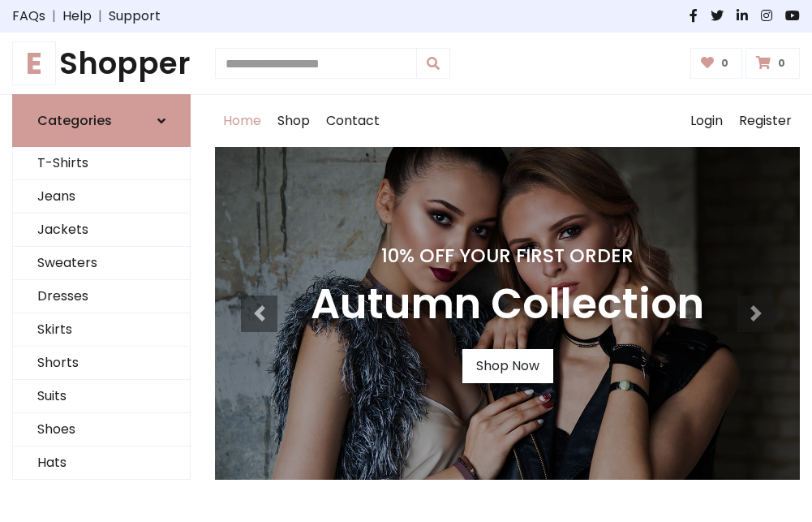  Describe the element at coordinates (765, 121) in the screenshot. I see `a: Register` at that location.